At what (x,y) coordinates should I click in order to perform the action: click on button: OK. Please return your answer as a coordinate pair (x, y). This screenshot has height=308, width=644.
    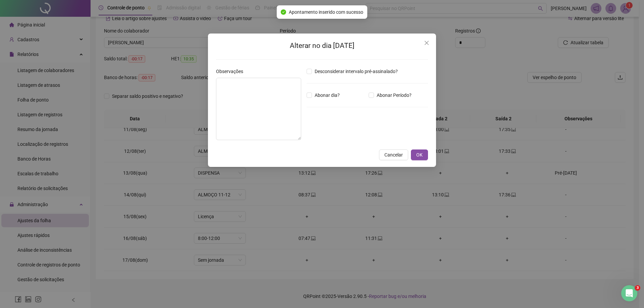
    Looking at the image, I should click on (419, 155).